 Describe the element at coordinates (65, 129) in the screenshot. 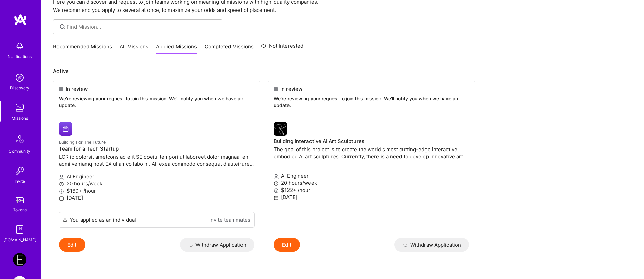

I see `img: Building For The Future company logo` at that location.